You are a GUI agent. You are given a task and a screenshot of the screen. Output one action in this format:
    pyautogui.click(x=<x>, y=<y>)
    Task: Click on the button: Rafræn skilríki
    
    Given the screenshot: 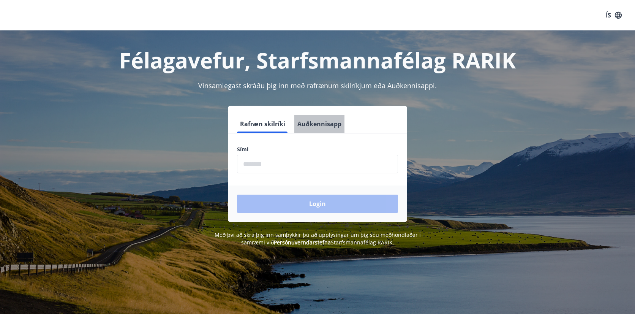 What is the action you would take?
    pyautogui.click(x=262, y=124)
    